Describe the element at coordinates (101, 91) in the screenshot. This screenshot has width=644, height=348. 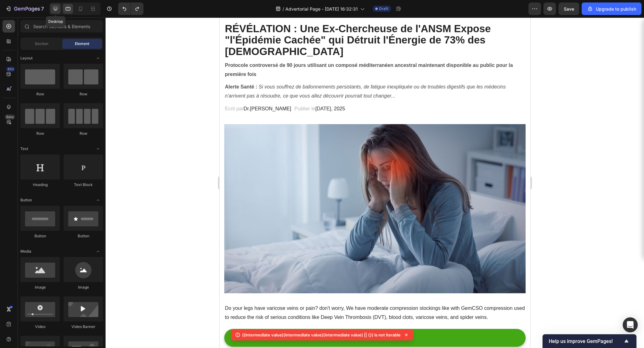
I see `p: Publier le` at that location.